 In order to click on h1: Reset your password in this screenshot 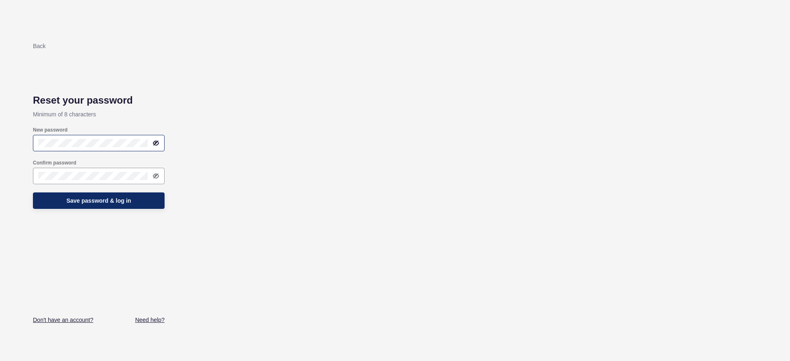, I will do `click(99, 100)`.